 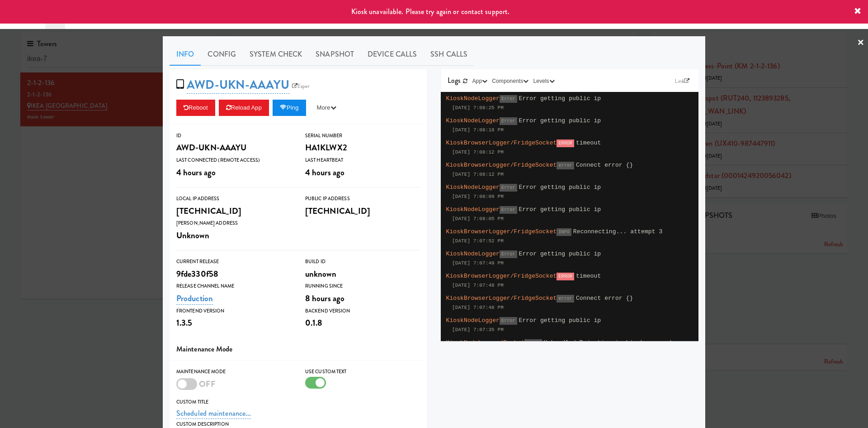 What do you see at coordinates (334, 55) in the screenshot?
I see `a: Snapshot` at bounding box center [334, 55].